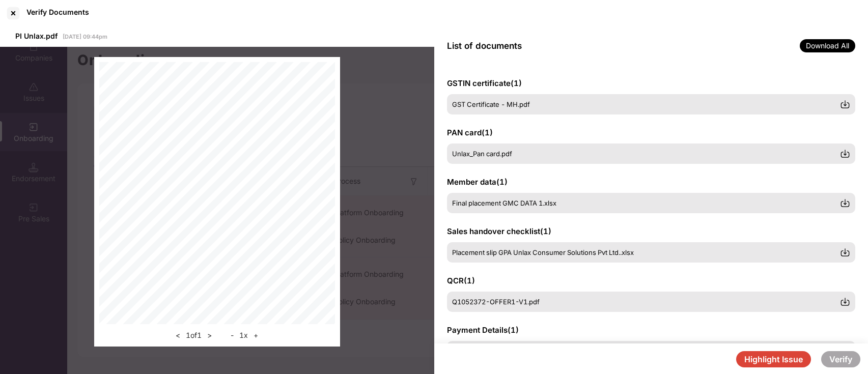 This screenshot has height=374, width=868. I want to click on span: GST Certificate - MH.pdf, so click(490, 105).